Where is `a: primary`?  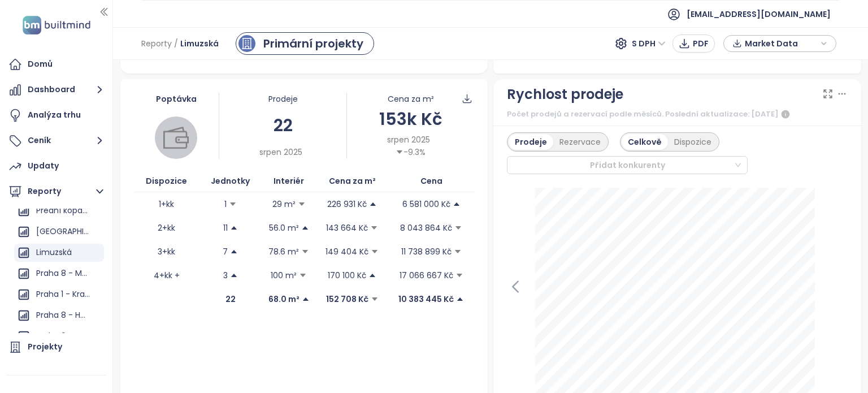
a: primary is located at coordinates (305, 43).